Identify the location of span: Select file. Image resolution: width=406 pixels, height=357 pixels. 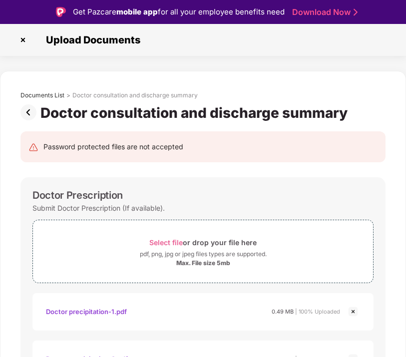
(166, 242).